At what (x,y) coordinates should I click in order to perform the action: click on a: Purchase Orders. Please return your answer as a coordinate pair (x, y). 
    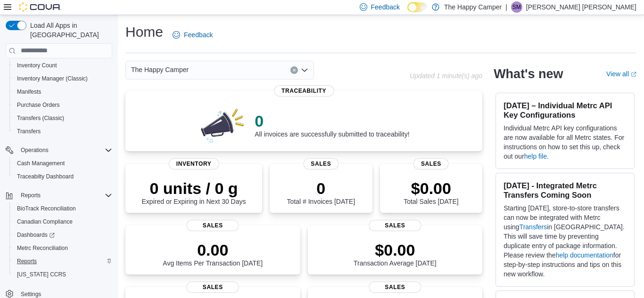
    Looking at the image, I should click on (38, 105).